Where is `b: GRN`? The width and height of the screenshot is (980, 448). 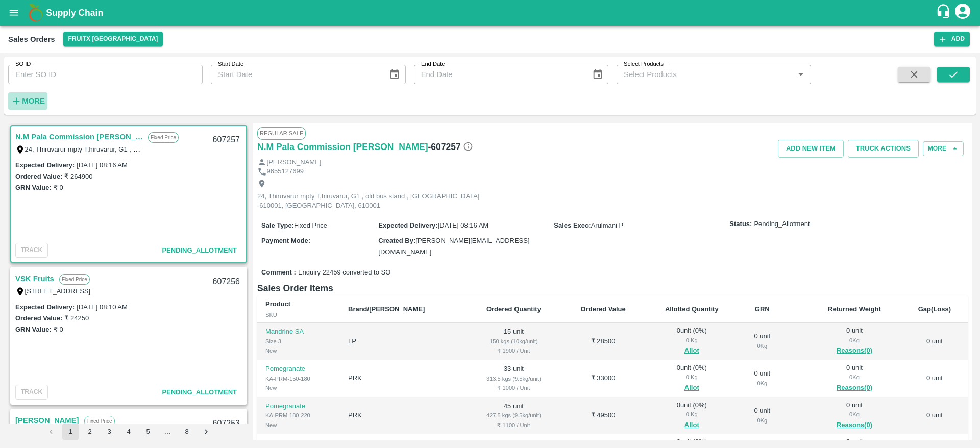 b: GRN is located at coordinates (762, 309).